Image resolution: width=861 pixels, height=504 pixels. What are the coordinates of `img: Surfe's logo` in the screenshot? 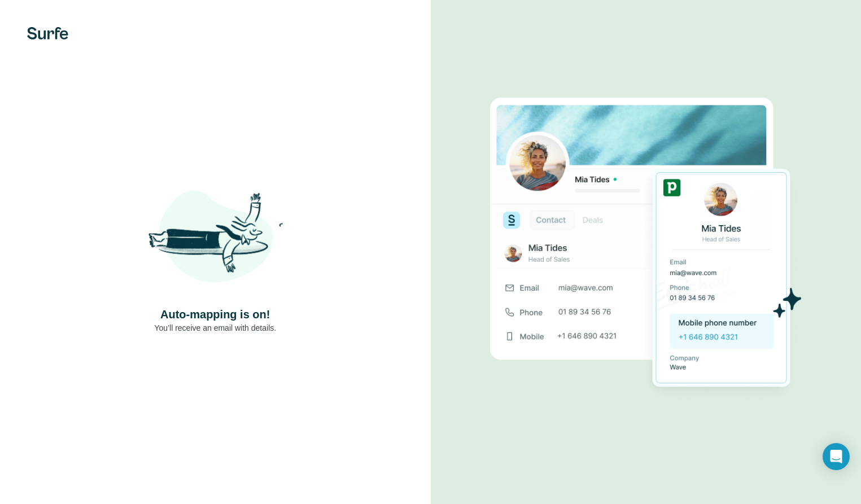 It's located at (47, 34).